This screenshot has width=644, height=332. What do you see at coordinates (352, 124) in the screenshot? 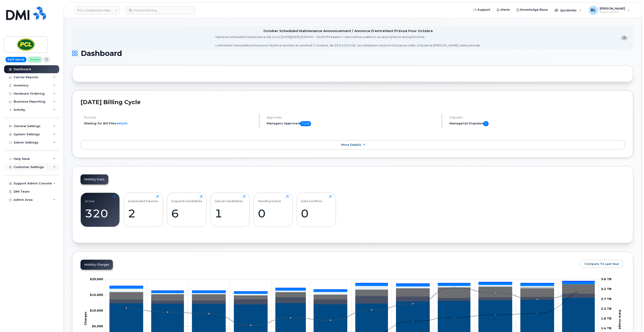
I see `h5: Managers Approved` at bounding box center [352, 124].